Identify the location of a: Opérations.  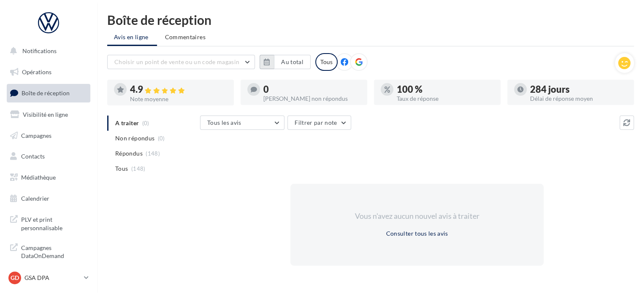
(49, 72).